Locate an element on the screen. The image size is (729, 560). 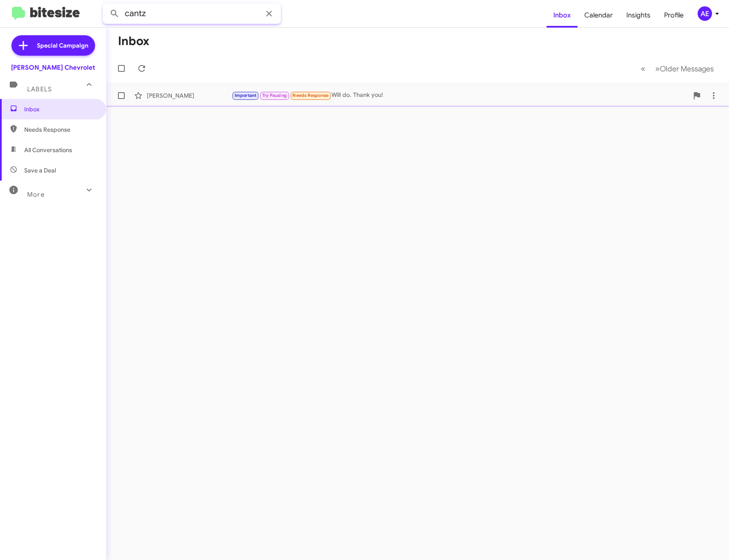
h1: Inbox is located at coordinates (134, 41).